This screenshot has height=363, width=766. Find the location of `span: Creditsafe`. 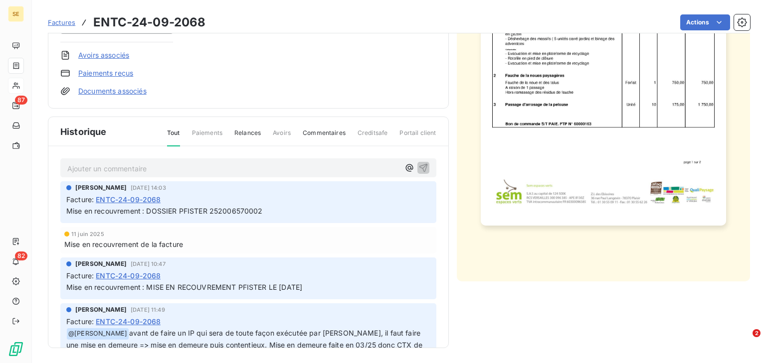

span: Creditsafe is located at coordinates (372, 137).